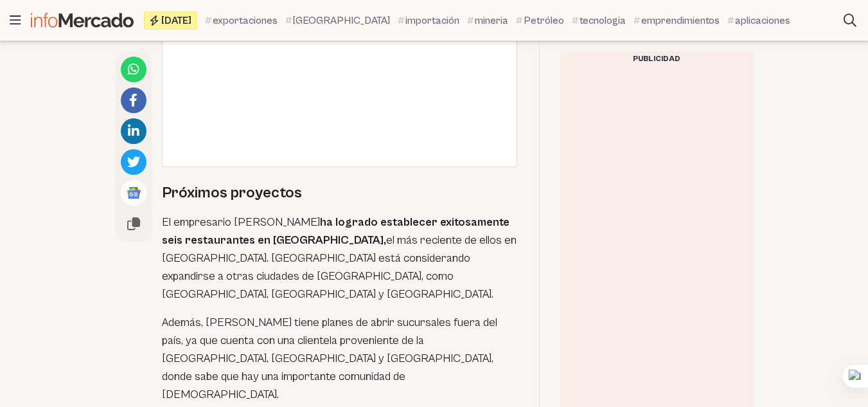 The width and height of the screenshot is (868, 407). Describe the element at coordinates (543, 20) in the screenshot. I see `span: Petróleo` at that location.